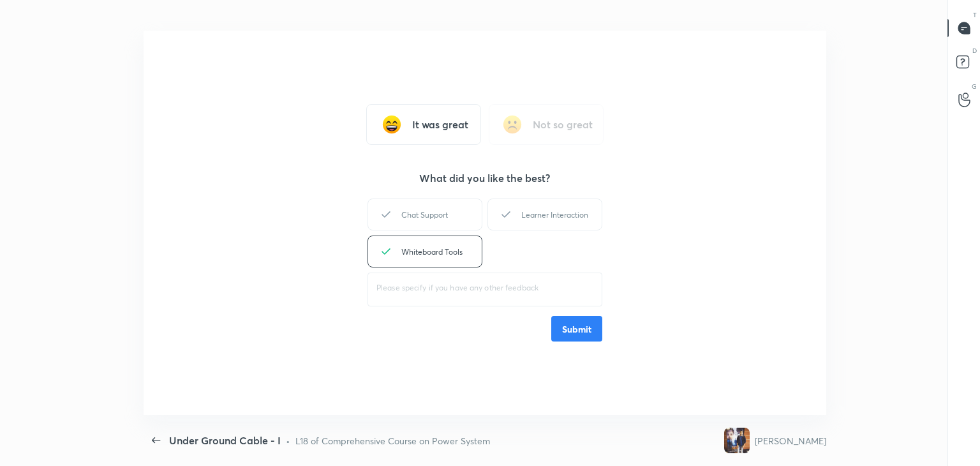 This screenshot has width=980, height=466. Describe the element at coordinates (577, 329) in the screenshot. I see `button: Submit` at that location.